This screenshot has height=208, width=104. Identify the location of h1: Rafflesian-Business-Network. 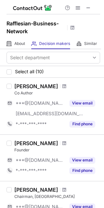
(36, 27).